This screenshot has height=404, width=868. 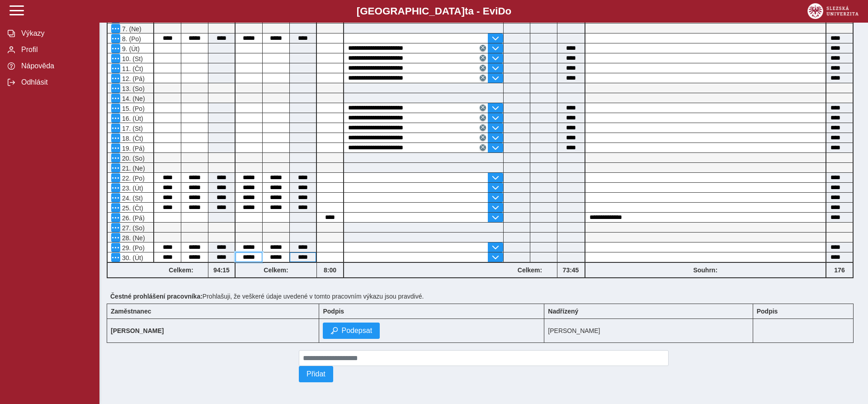 I want to click on span: 19. (Pá), so click(x=132, y=148).